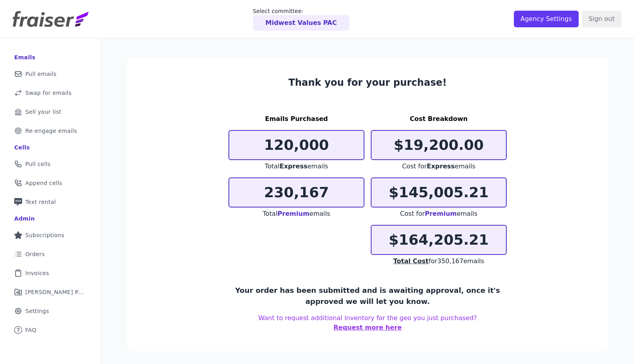 This screenshot has height=364, width=634. I want to click on a: Settings, so click(50, 311).